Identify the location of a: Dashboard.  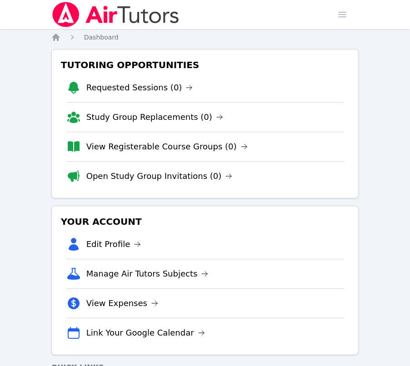
(101, 37).